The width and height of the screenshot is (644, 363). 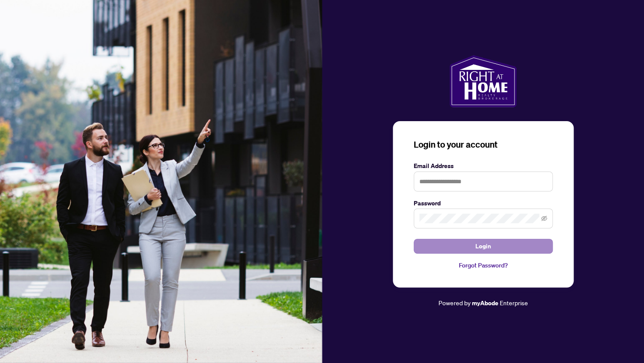 I want to click on h3: Login to your account, so click(x=483, y=145).